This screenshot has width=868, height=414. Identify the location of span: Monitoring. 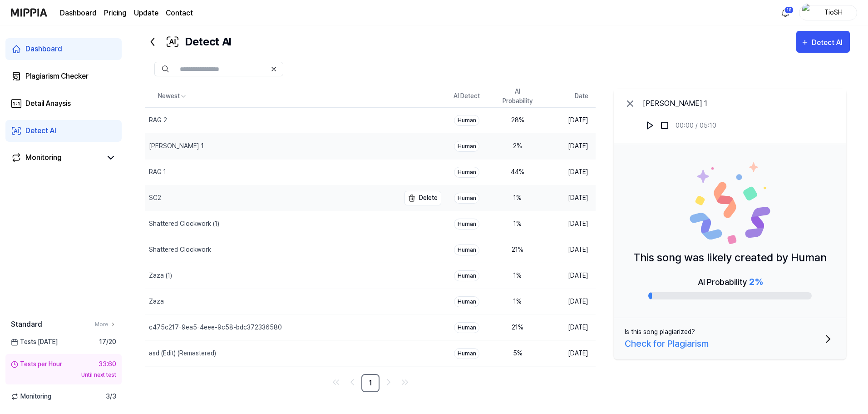
(31, 396).